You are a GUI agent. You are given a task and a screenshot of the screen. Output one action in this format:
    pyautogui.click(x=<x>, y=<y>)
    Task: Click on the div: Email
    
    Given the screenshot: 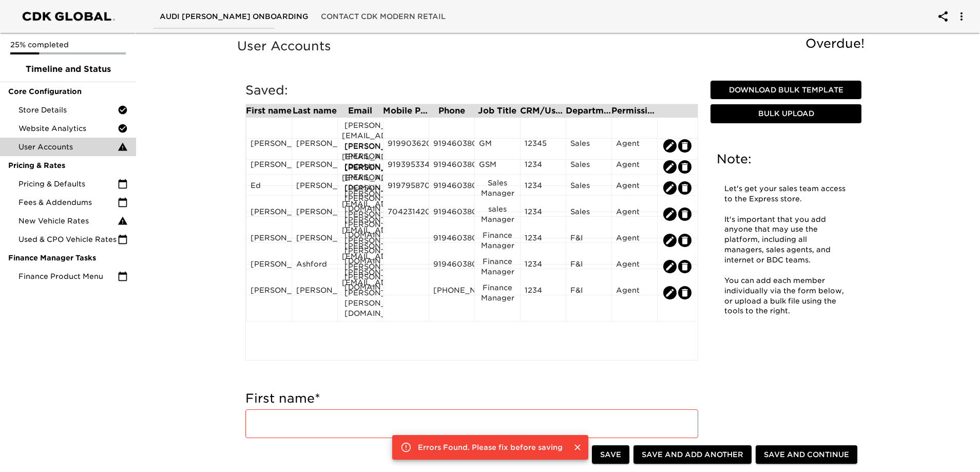 What is the action you would take?
    pyautogui.click(x=360, y=111)
    